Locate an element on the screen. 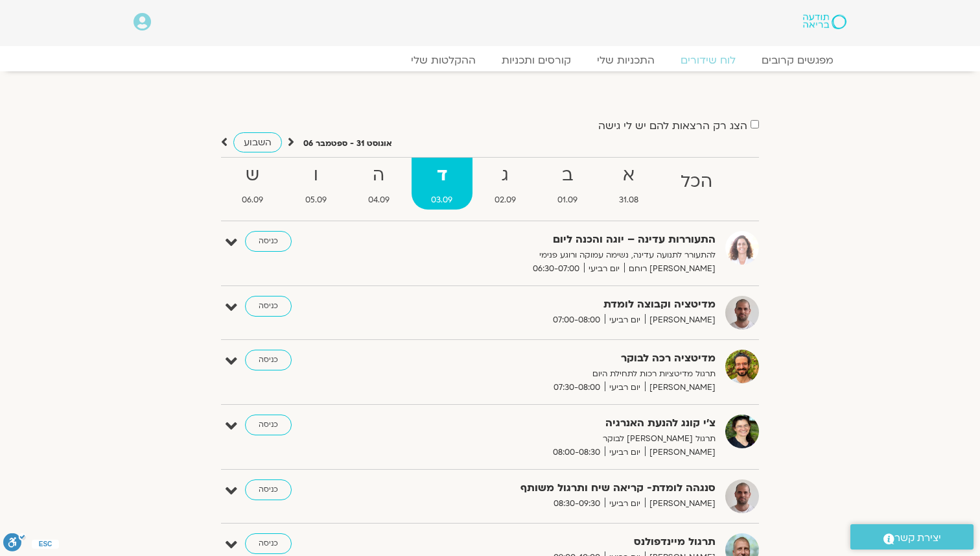 This screenshot has height=556, width=980. strong: סנגהה לומדת- קריאה שיח ותרגול משותף is located at coordinates (557, 488).